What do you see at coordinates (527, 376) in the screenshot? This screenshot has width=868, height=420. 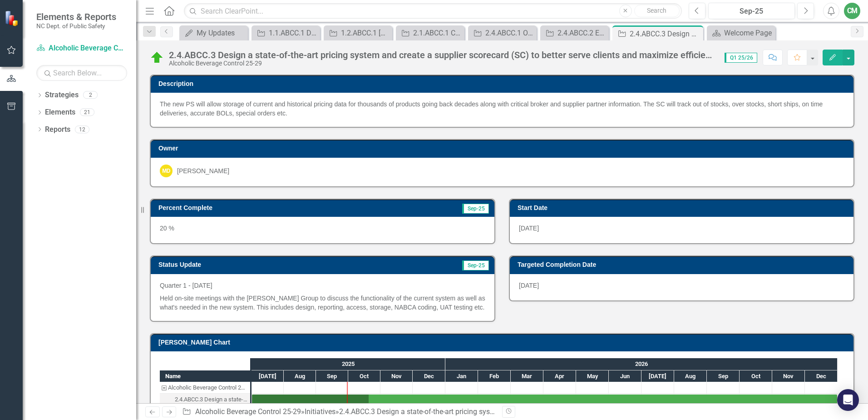 I see `div: Mar` at bounding box center [527, 376].